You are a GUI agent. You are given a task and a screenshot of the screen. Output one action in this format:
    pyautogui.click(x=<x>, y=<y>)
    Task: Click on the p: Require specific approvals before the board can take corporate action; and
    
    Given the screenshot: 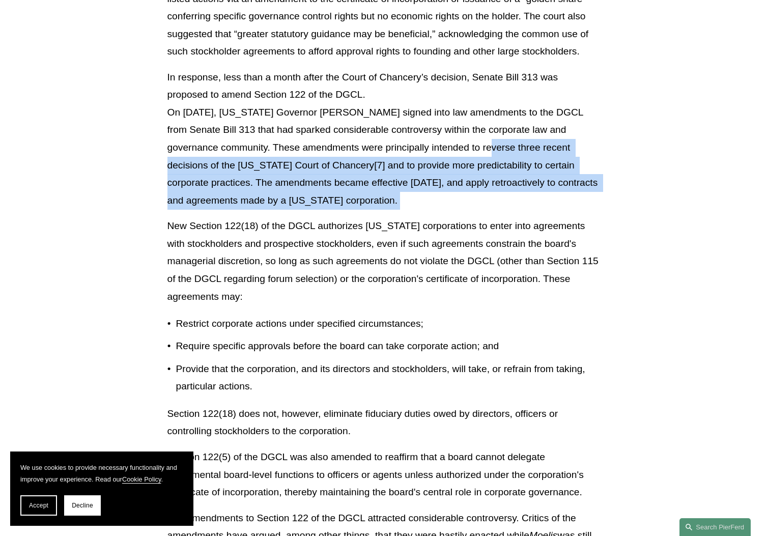 What is the action you would take?
    pyautogui.click(x=388, y=346)
    